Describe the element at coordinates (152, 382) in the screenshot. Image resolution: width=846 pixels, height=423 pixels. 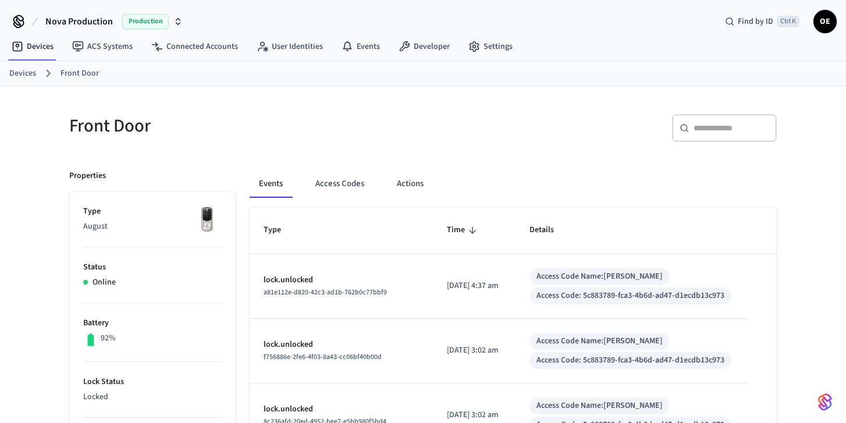
I see `p: Lock Status` at that location.